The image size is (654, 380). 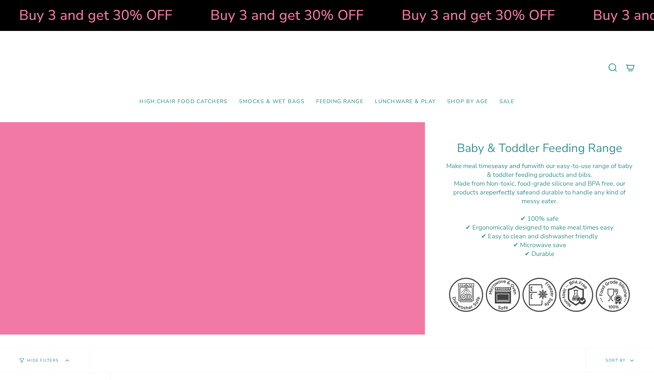 What do you see at coordinates (272, 102) in the screenshot?
I see `span: Smocks & Wet Bags` at bounding box center [272, 102].